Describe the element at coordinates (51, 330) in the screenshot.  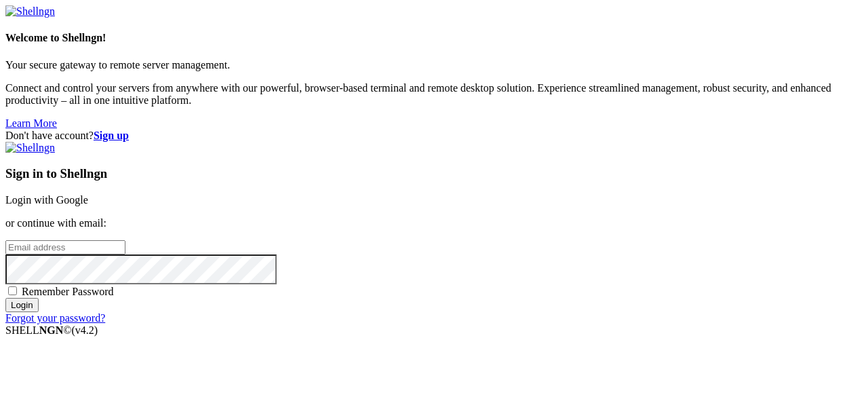
I see `span: SHELL ©` at that location.